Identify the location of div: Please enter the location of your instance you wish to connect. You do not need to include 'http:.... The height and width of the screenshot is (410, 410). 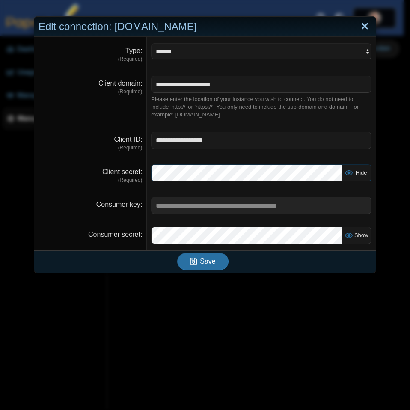
(261, 107).